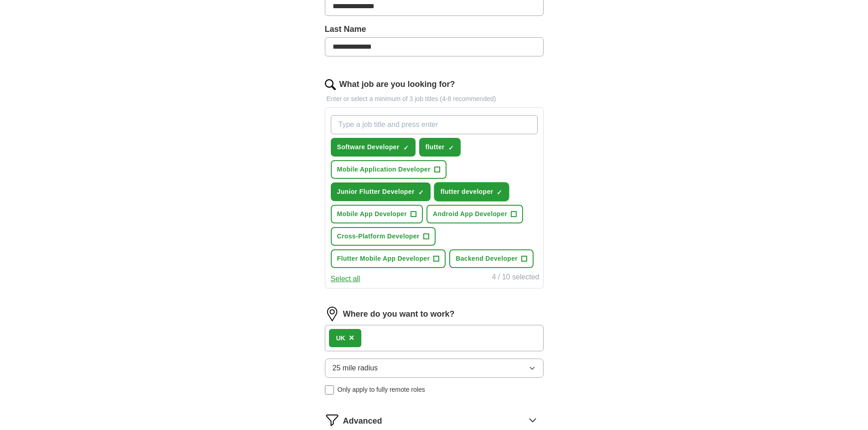  What do you see at coordinates (470, 214) in the screenshot?
I see `span: Android App Developer` at bounding box center [470, 214].